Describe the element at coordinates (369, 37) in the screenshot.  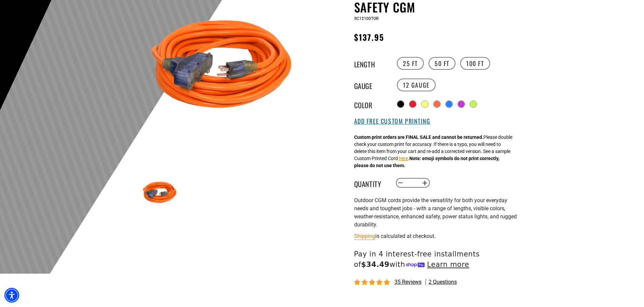
I see `span: $137.95` at that location.